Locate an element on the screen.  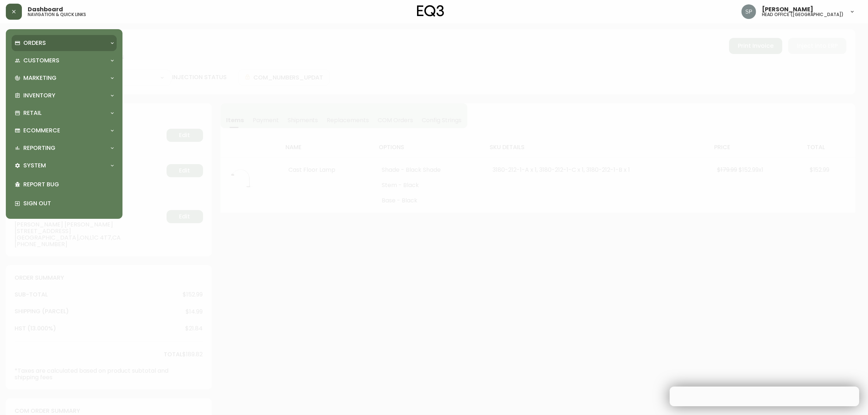
div: Reporting is located at coordinates (64, 148).